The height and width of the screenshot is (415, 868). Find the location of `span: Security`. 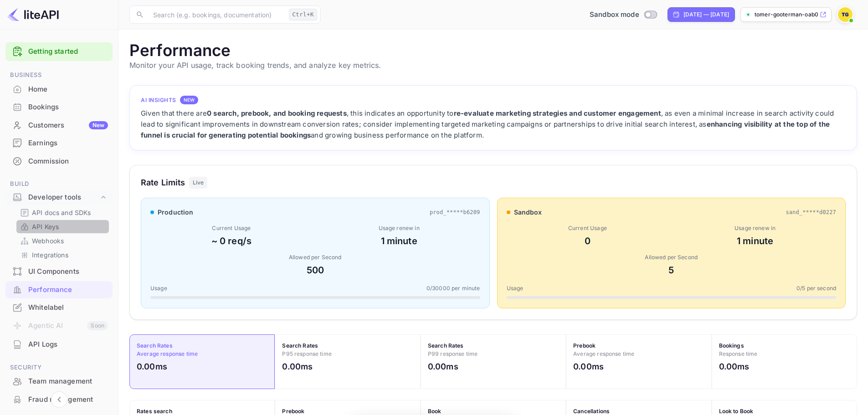

span: Security is located at coordinates (59, 367).